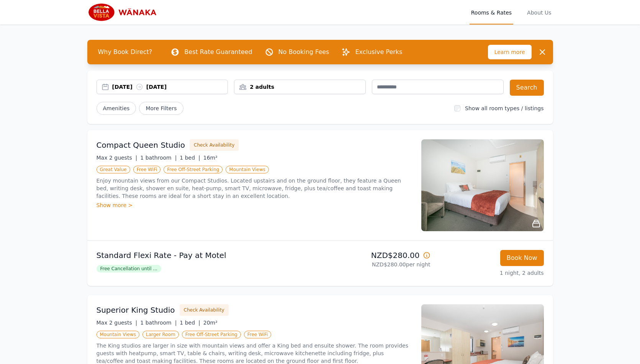  I want to click on button: Amenities, so click(116, 109).